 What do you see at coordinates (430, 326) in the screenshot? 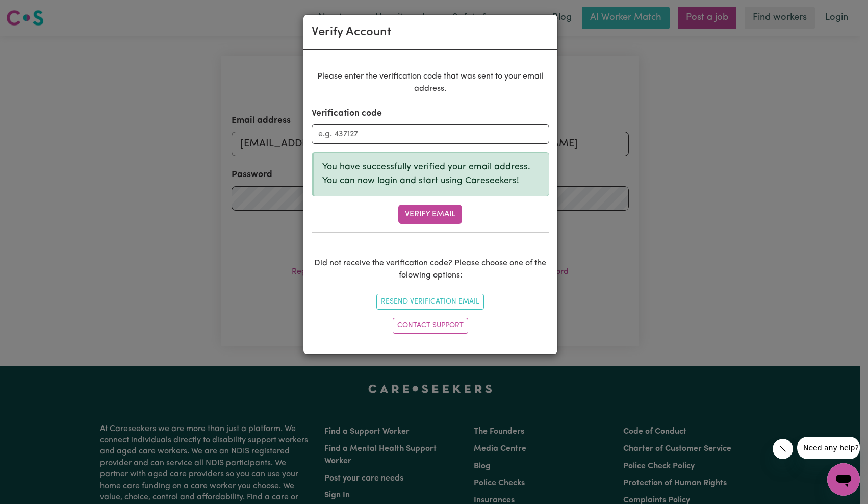
I see `a: Contact Support` at bounding box center [430, 326].